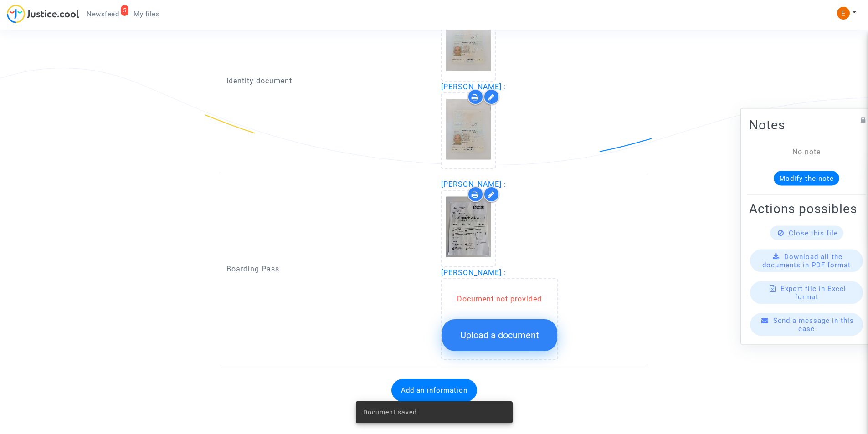 The height and width of the screenshot is (434, 868). I want to click on span: Send a message in this case, so click(813, 325).